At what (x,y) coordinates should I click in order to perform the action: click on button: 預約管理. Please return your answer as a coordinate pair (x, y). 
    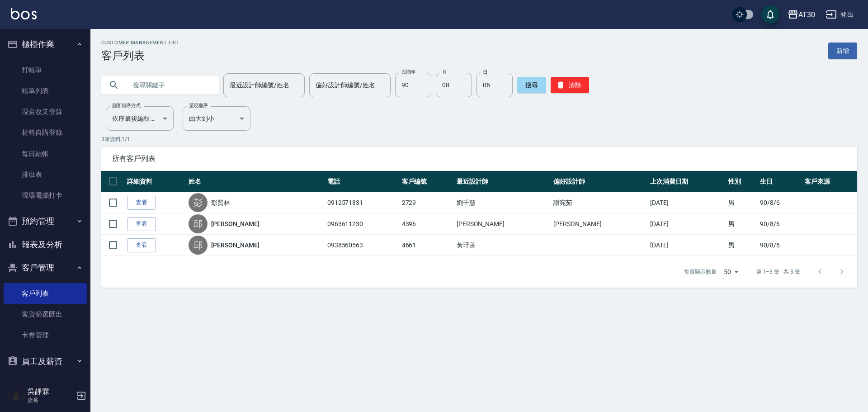
    Looking at the image, I should click on (45, 221).